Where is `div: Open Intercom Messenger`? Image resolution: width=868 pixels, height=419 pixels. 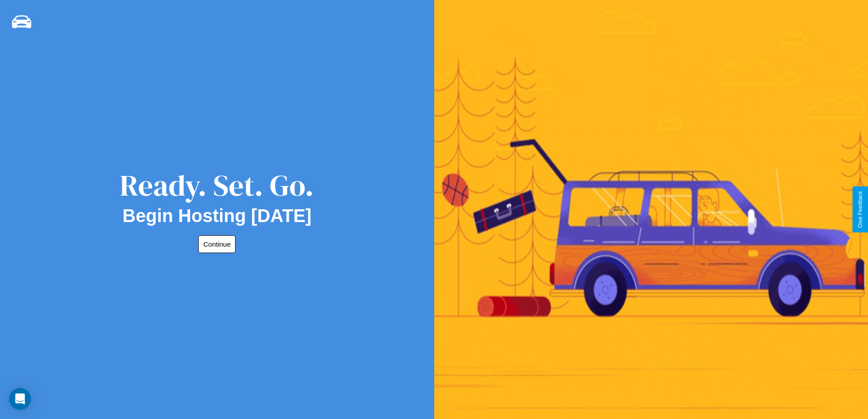 div: Open Intercom Messenger is located at coordinates (20, 398).